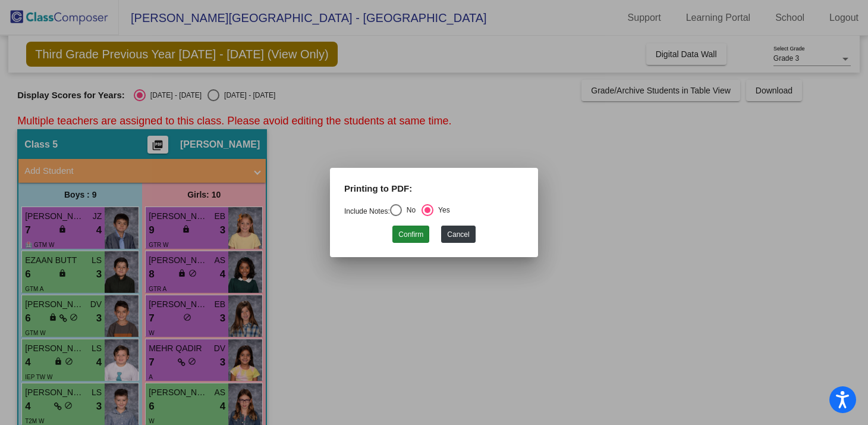  I want to click on button: Cancel, so click(458, 234).